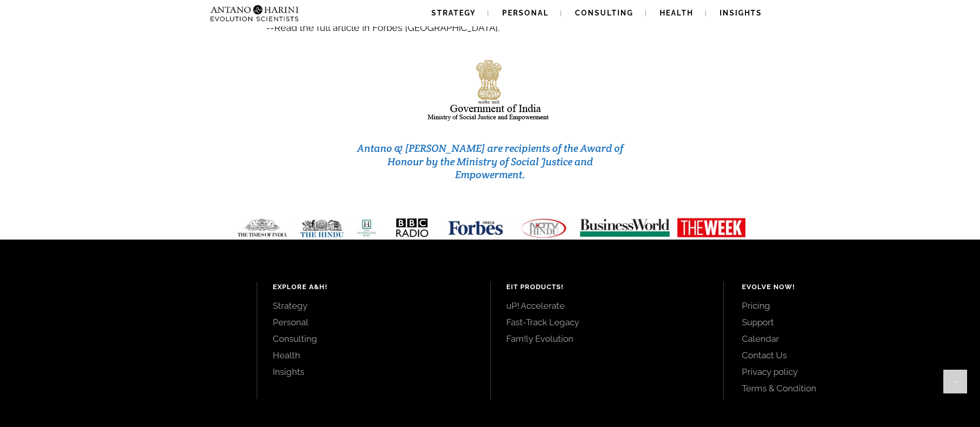 The image size is (980, 427). Describe the element at coordinates (607, 306) in the screenshot. I see `a: uP! Accelerate` at that location.